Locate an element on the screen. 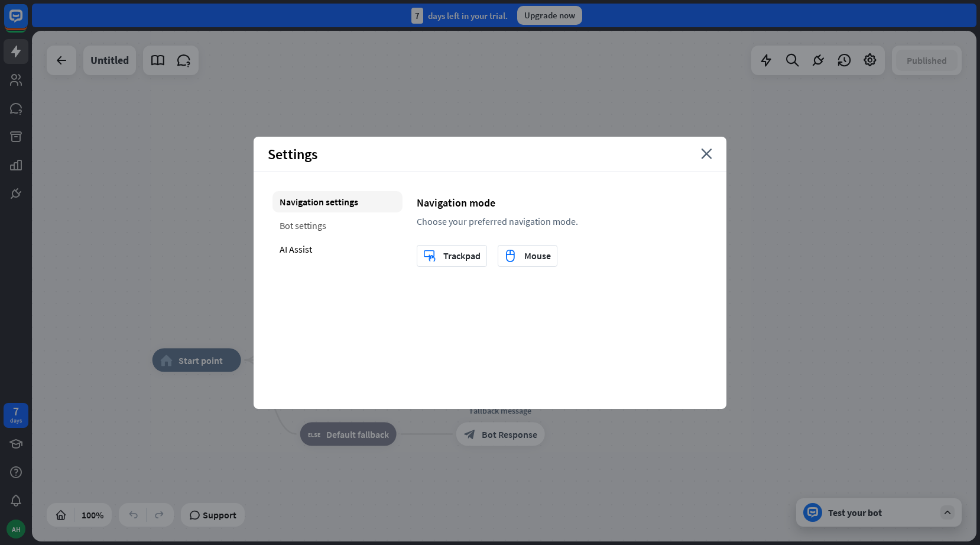 This screenshot has height=545, width=980. div: days left in your trial. is located at coordinates (460, 15).